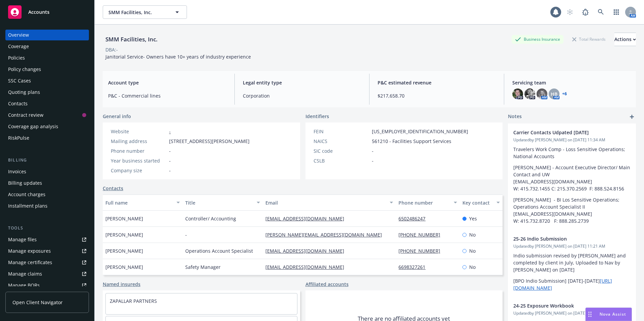 This screenshot has height=321, width=644. Describe the element at coordinates (586, 12) in the screenshot. I see `a: Report a Bug` at that location.